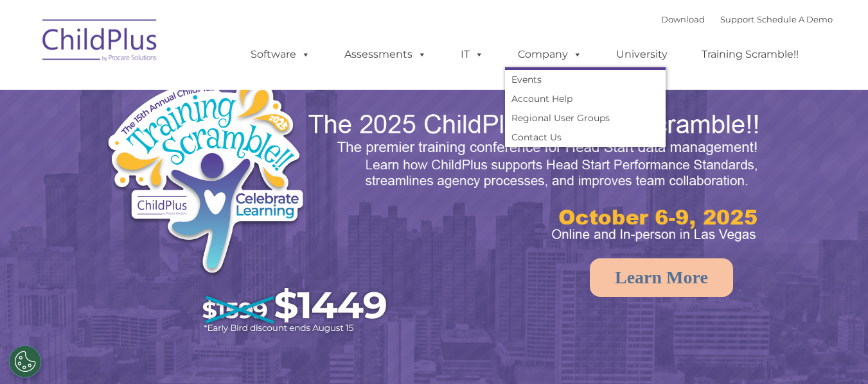  Describe the element at coordinates (795, 19) in the screenshot. I see `a: Schedule A Demo` at that location.